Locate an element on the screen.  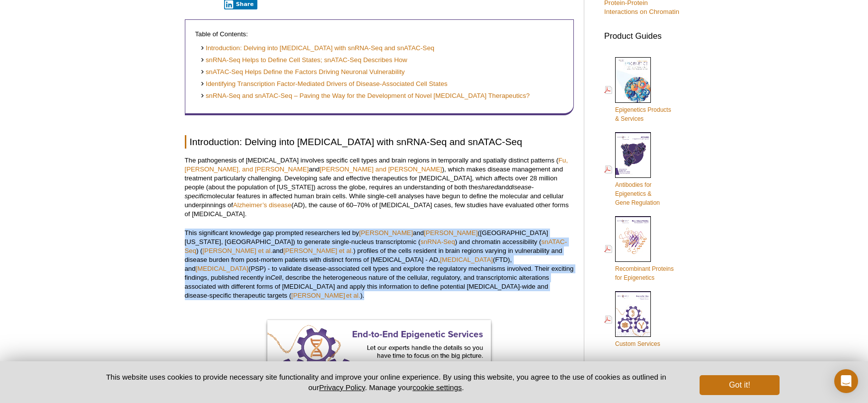
a: Custom Services is located at coordinates (632, 319).